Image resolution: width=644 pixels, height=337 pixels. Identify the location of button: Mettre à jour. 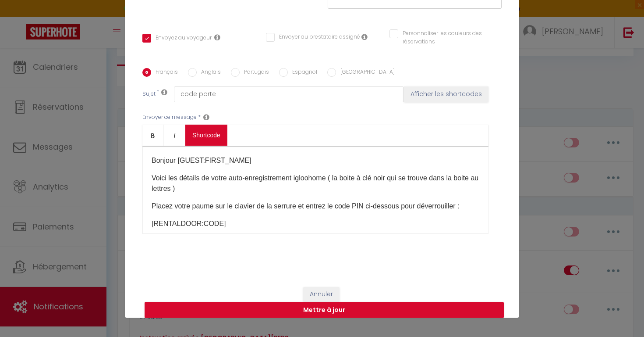
(324, 310).